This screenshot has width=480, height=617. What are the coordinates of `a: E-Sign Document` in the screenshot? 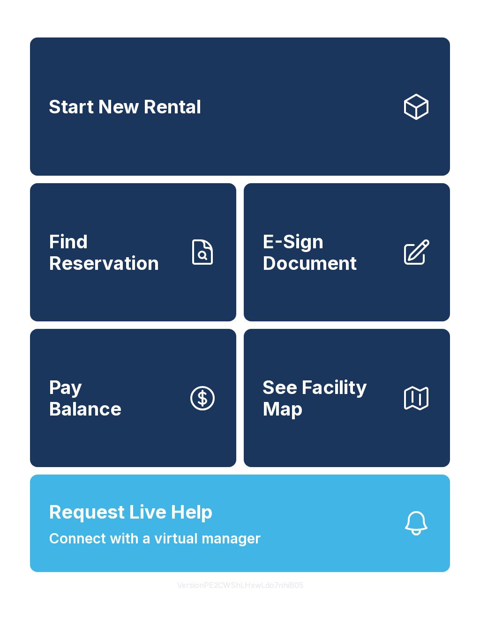 It's located at (347, 252).